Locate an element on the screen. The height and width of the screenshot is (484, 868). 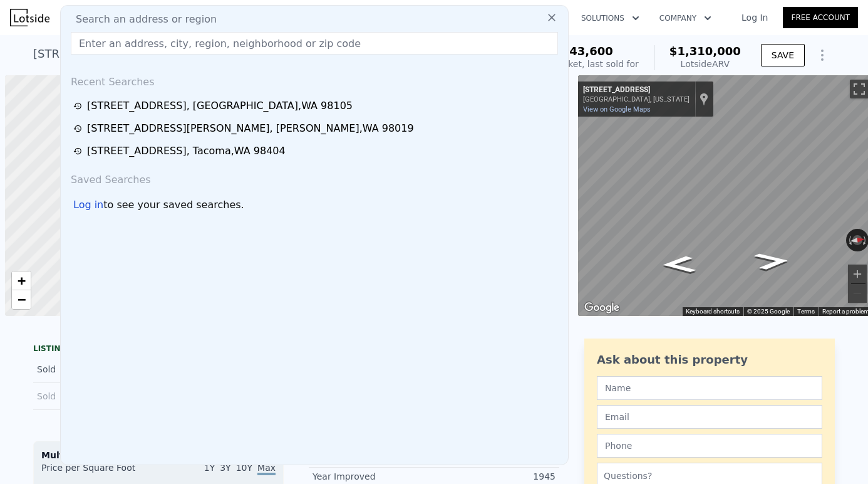
a: Show location on map is located at coordinates (704, 99).